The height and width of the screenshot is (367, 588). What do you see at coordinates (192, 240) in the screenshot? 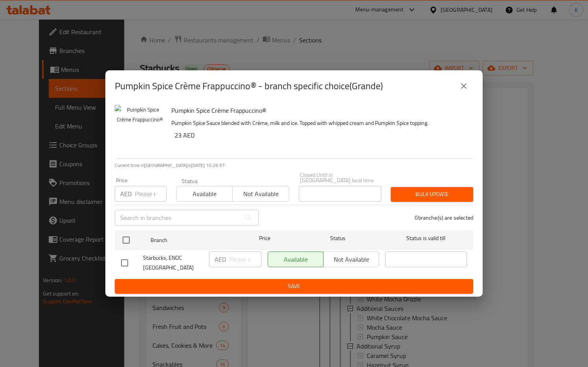
I see `span: Branch` at bounding box center [192, 240].